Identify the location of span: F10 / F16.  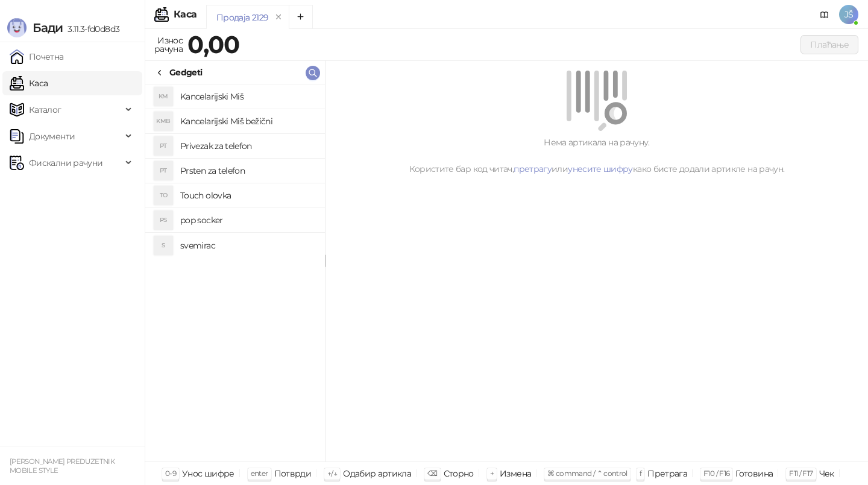
(716, 473).